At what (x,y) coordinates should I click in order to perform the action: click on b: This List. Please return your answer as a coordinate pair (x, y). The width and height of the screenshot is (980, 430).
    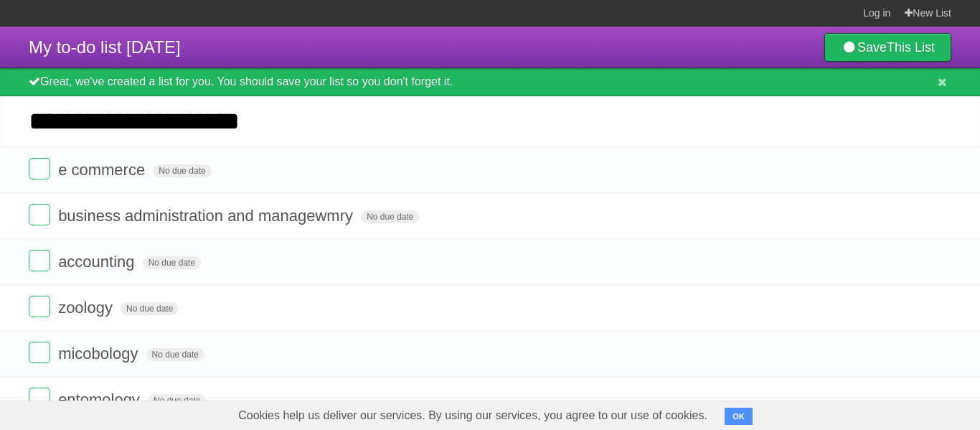
    Looking at the image, I should click on (911, 47).